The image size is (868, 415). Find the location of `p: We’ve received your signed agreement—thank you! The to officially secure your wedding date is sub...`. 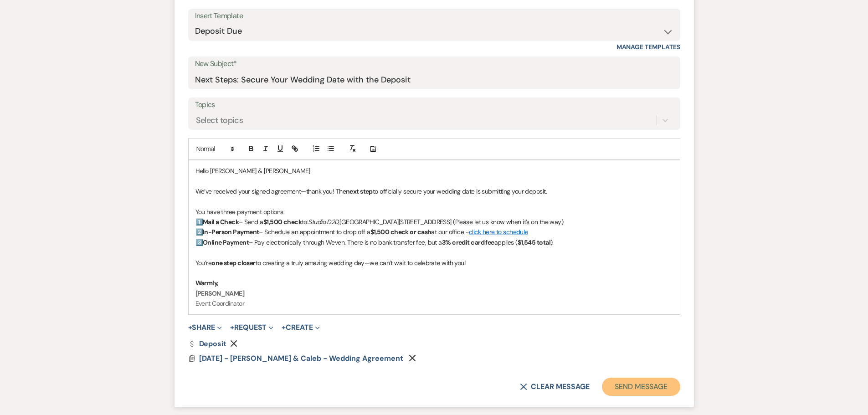

p: We’ve received your signed agreement—thank you! The to officially secure your wedding date is sub... is located at coordinates (435, 192).